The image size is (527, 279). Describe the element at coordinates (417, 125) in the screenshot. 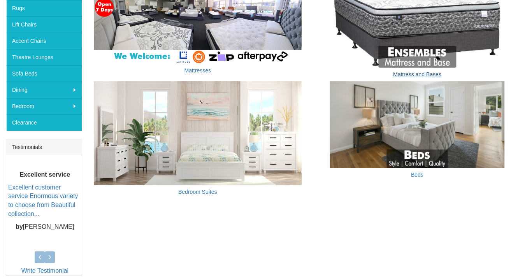

I see `img: Beds` at that location.